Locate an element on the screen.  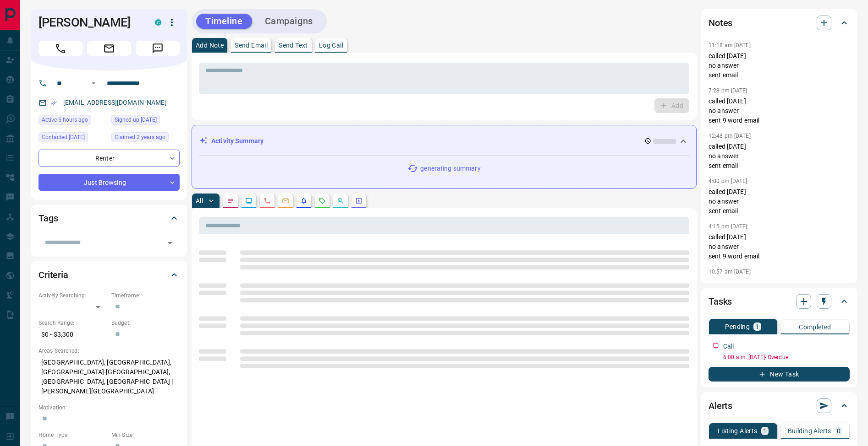
svg: Calls is located at coordinates (267, 201).